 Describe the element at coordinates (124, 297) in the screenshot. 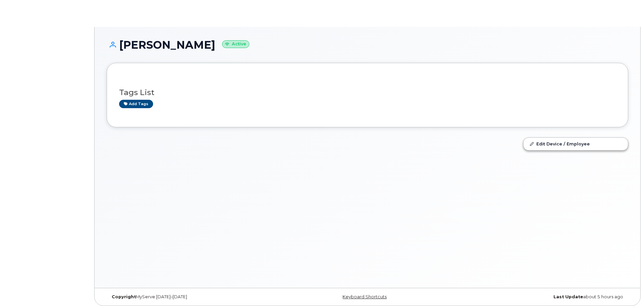

I see `strong: Copyright` at that location.